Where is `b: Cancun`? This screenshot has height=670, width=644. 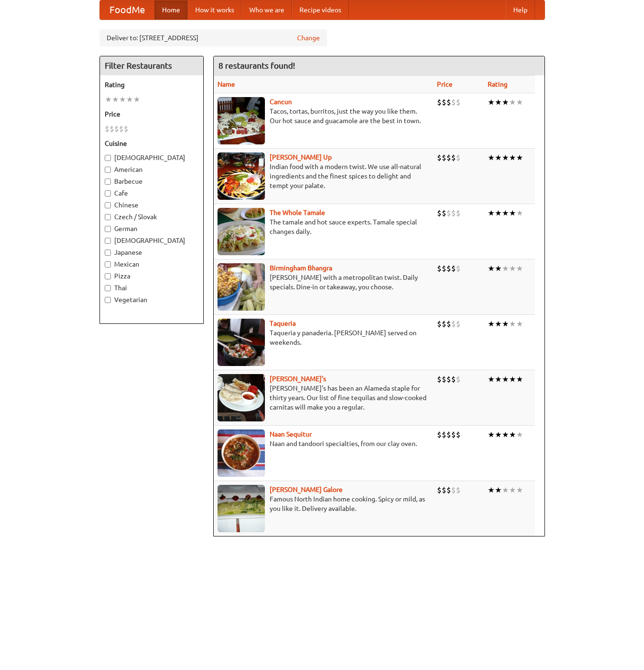 b: Cancun is located at coordinates (280, 102).